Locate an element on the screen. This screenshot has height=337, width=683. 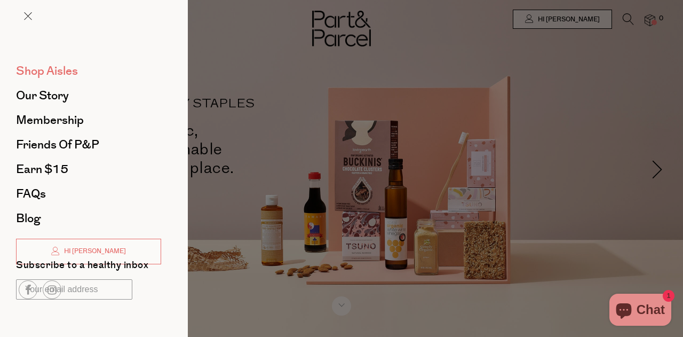
a: Friends of P&P is located at coordinates (89, 145).